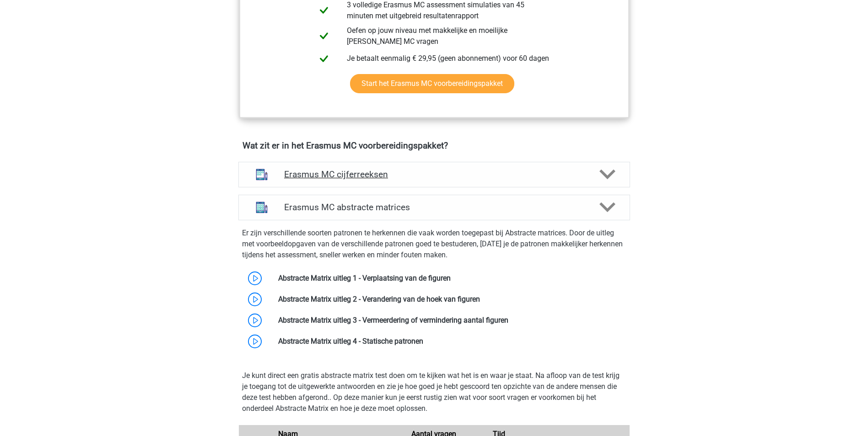  I want to click on img: cijferreeksen, so click(262, 174).